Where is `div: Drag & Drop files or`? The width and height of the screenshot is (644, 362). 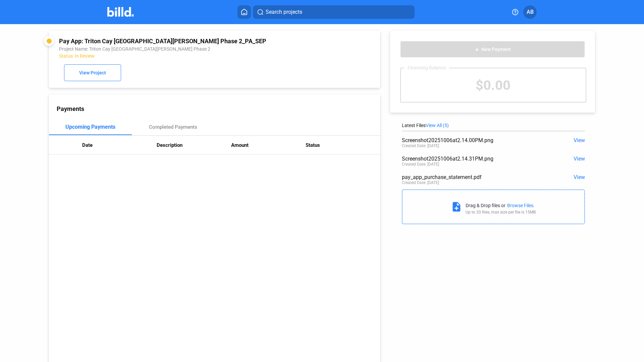
div: Drag & Drop files or is located at coordinates (485, 206).